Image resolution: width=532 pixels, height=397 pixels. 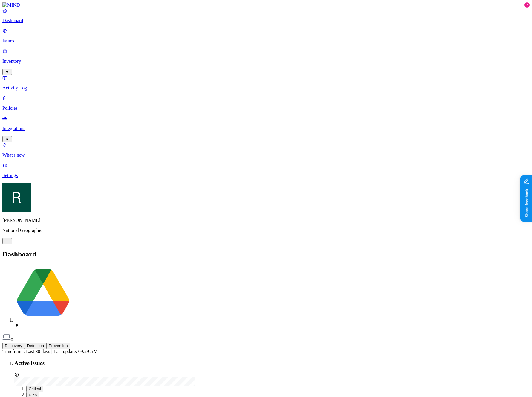 I want to click on p: Dashboard, so click(x=266, y=21).